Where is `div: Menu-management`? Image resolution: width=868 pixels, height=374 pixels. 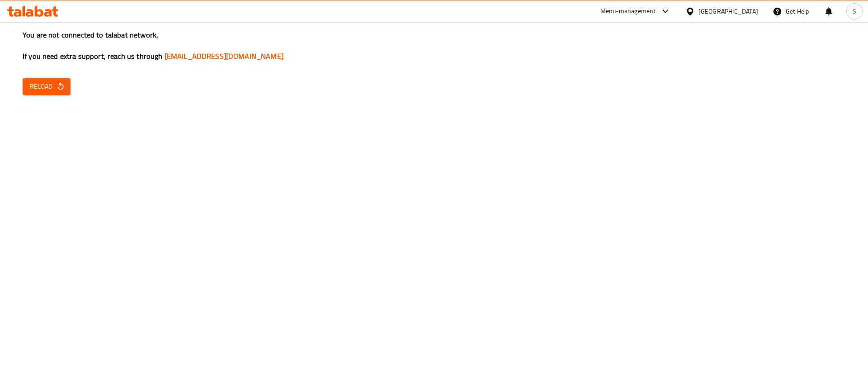
div: Menu-management is located at coordinates (628, 11).